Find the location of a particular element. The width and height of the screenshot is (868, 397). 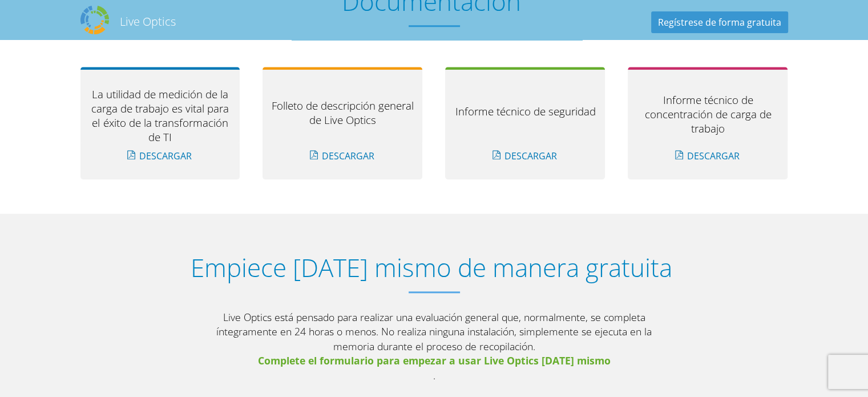

h2: Live Optics is located at coordinates (148, 21).